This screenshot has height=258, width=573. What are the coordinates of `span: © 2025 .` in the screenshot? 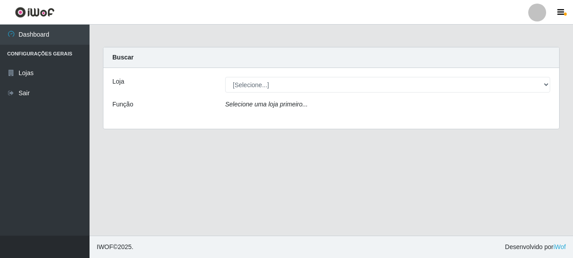 It's located at (115, 247).